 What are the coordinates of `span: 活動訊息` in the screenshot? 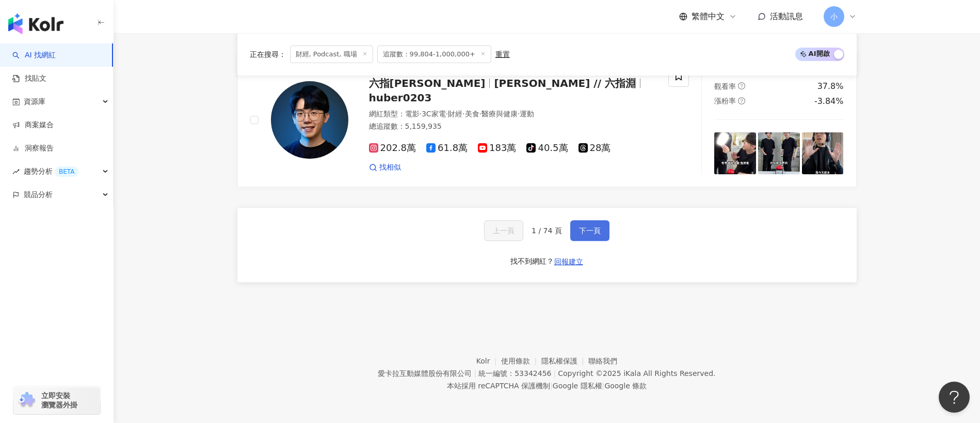 It's located at (787, 16).